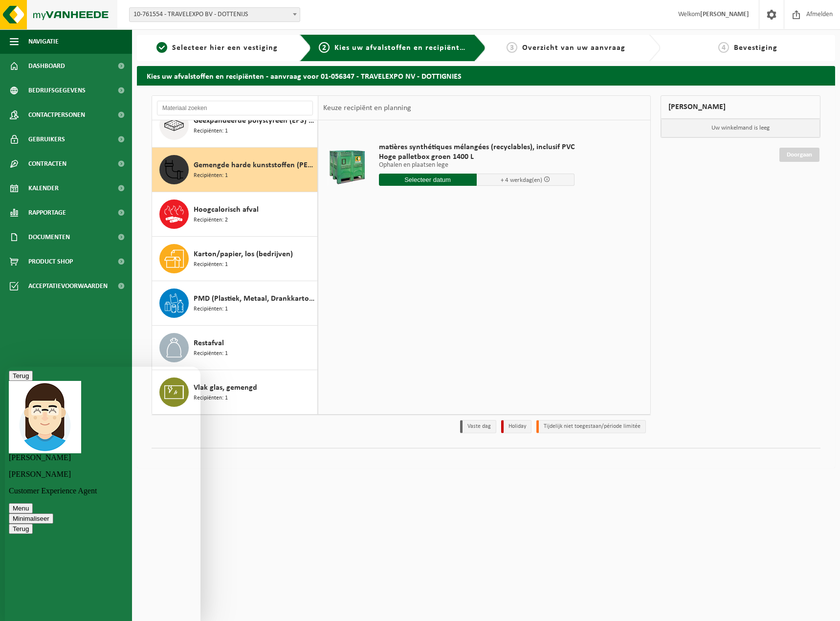  I want to click on p: Customer Experience Agent, so click(97, 124).